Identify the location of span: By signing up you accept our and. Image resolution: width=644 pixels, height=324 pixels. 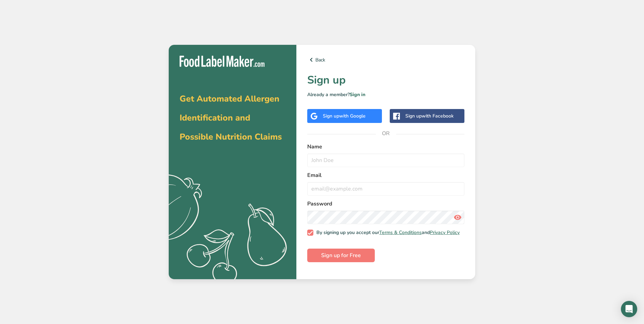
(386, 232).